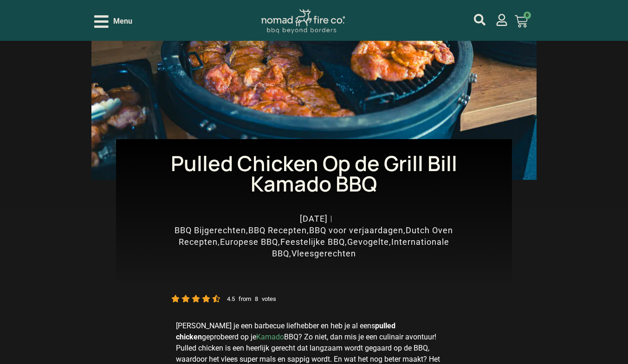  I want to click on a: BBQ Recepten, so click(277, 230).